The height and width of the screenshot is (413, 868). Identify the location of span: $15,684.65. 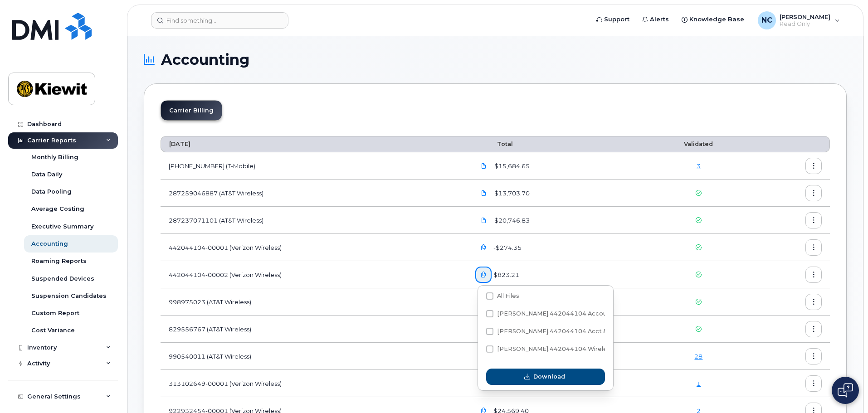
(511, 166).